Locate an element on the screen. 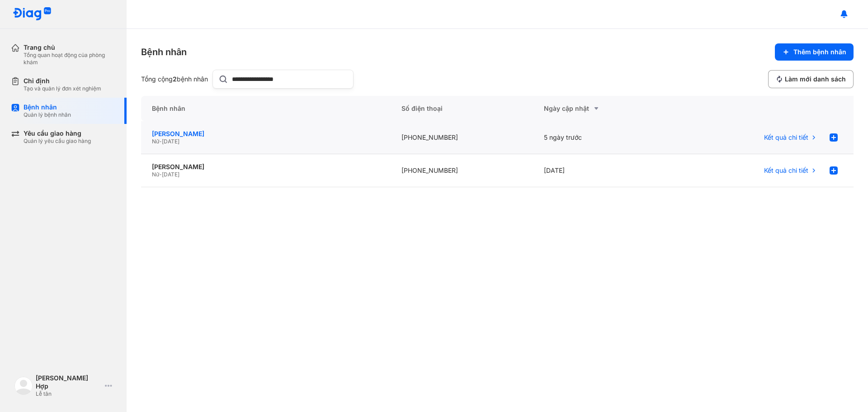  button: Thêm bệnh nhân is located at coordinates (814, 52).